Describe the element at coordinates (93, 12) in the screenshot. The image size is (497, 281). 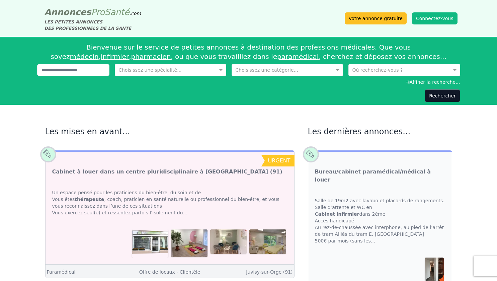
I see `a: AnnoncesProSanté.com` at that location.